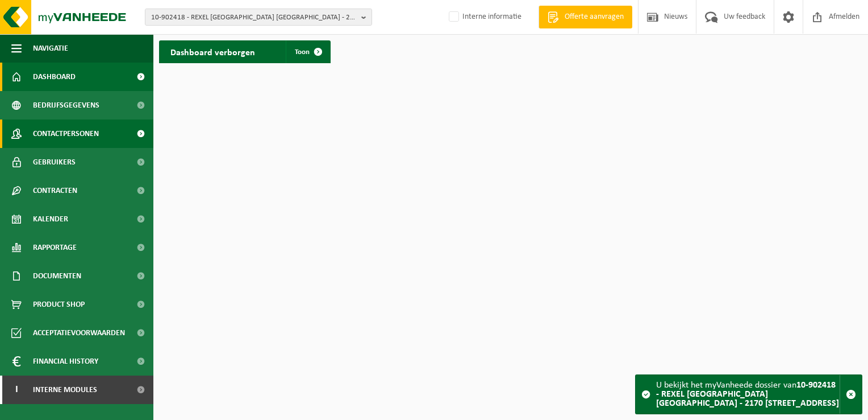 Image resolution: width=868 pixels, height=420 pixels. I want to click on span: Navigatie, so click(51, 48).